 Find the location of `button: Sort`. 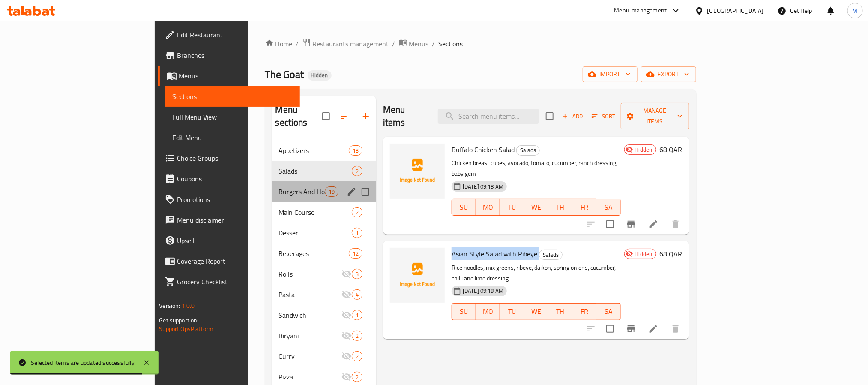

button: Sort is located at coordinates (603, 116).